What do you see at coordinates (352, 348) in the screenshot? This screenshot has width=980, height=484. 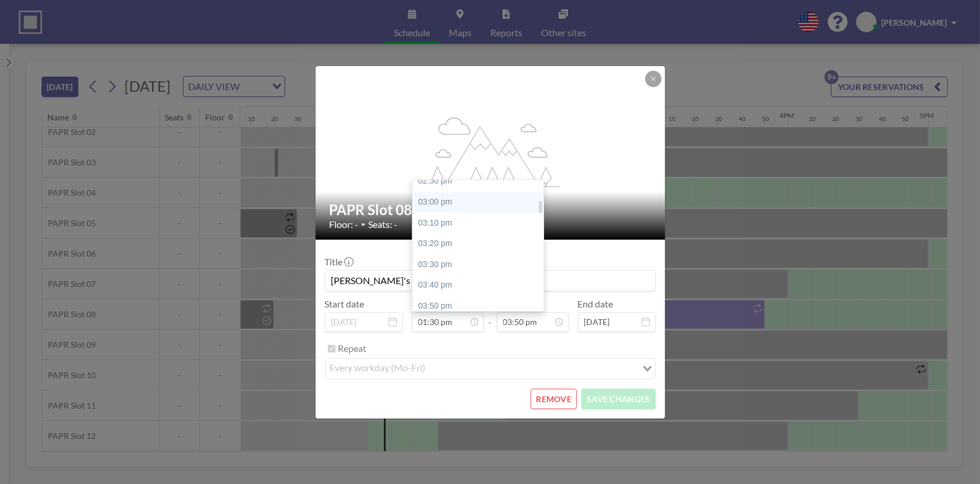 I see `label: Repeat` at bounding box center [352, 348].